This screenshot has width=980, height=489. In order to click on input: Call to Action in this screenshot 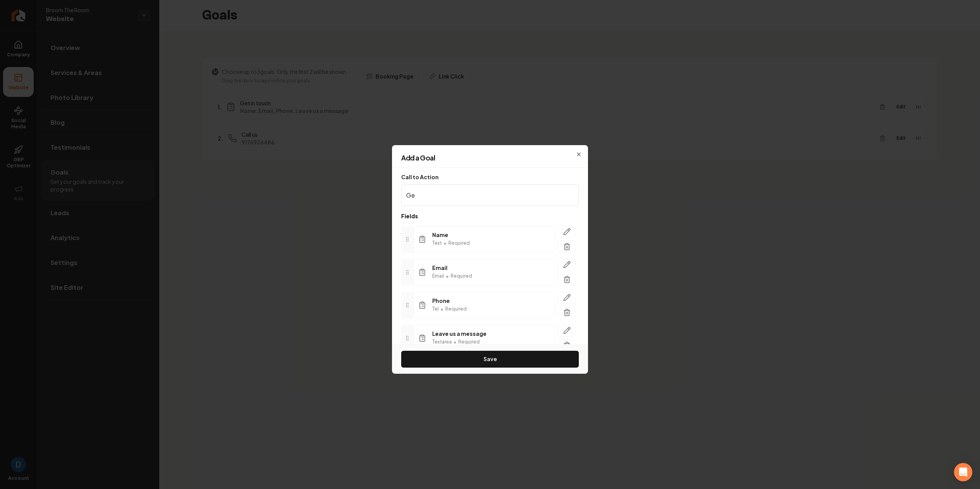, I will do `click(490, 195)`.